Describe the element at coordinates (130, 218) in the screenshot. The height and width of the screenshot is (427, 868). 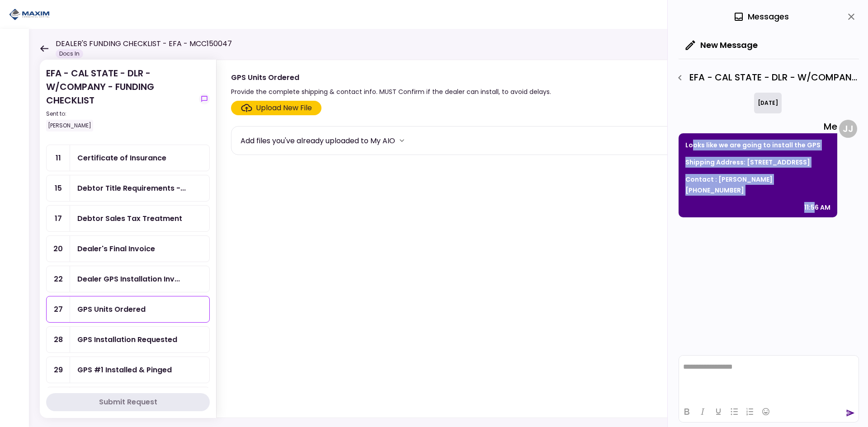
I see `div: Debtor Sales Tax Treatment` at that location.